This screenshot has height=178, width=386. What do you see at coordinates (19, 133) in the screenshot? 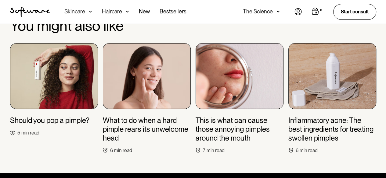
I see `div: 5` at bounding box center [19, 133].